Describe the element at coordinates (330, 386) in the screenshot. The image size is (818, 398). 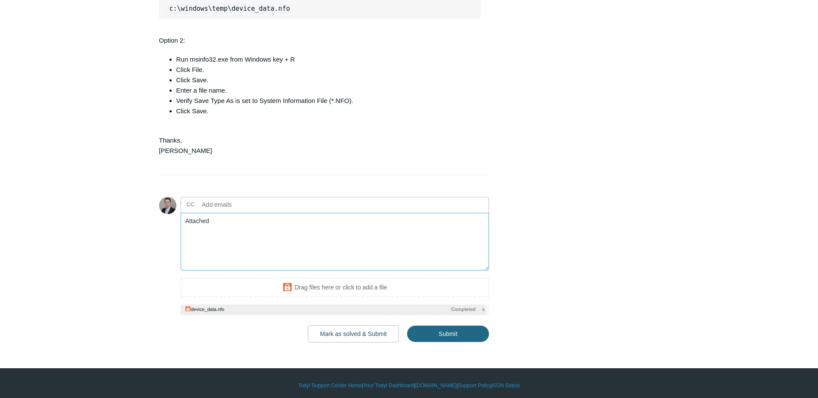
I see `a: Todyl Support Center Home` at that location.